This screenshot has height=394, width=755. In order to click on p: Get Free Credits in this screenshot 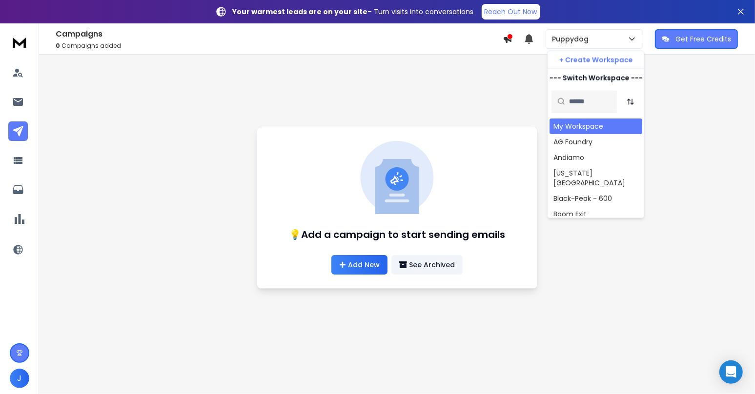, I will do `click(703, 39)`.